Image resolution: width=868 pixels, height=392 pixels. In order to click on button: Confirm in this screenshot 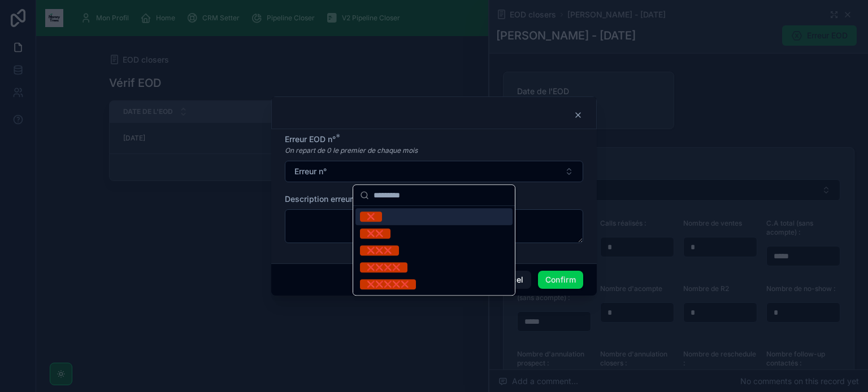, I will do `click(560, 280)`.